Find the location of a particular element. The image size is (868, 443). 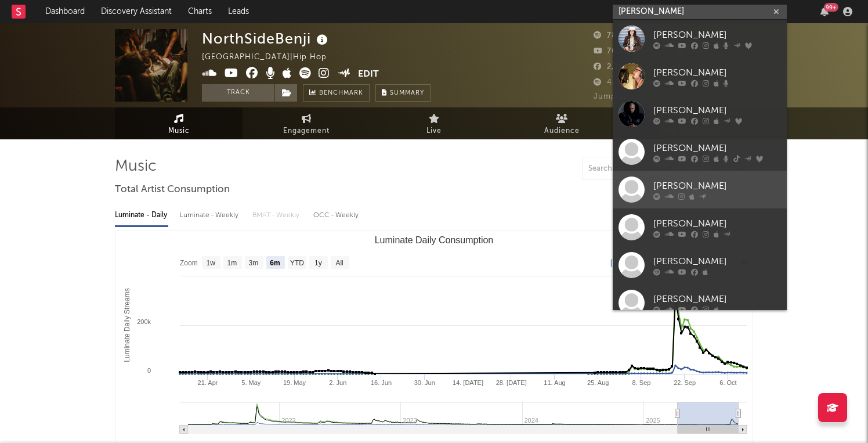

span: Total Artist Consumption is located at coordinates (173, 190).